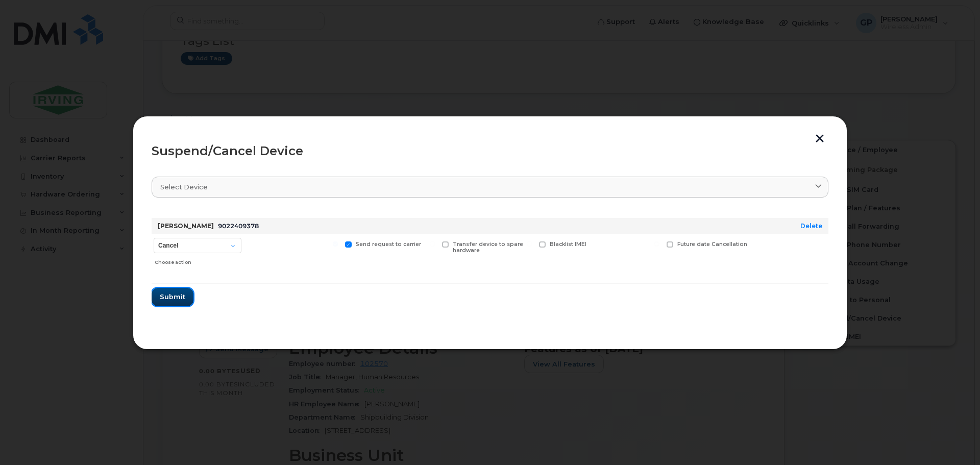 This screenshot has width=980, height=465. I want to click on input: Transfer device to spare hardware, so click(432, 244).